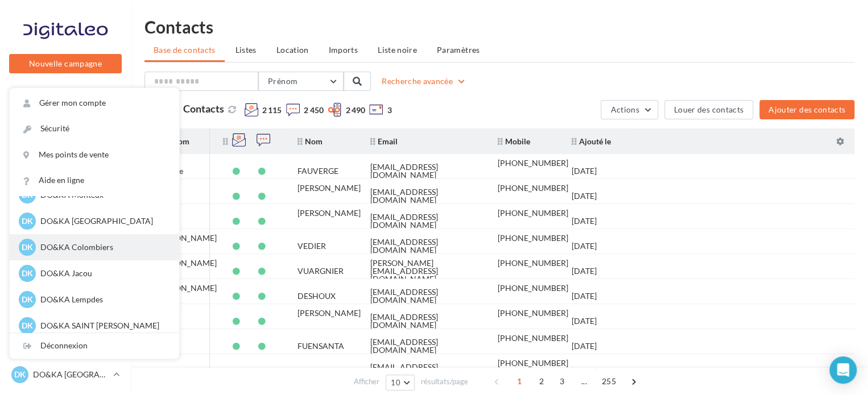 The image size is (868, 395). Describe the element at coordinates (292, 49) in the screenshot. I see `span: Location` at that location.